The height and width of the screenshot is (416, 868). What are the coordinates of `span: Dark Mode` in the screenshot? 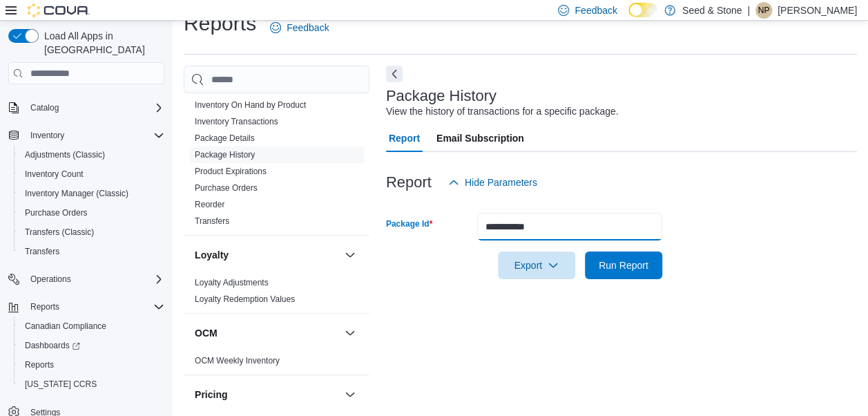 It's located at (629, 18).